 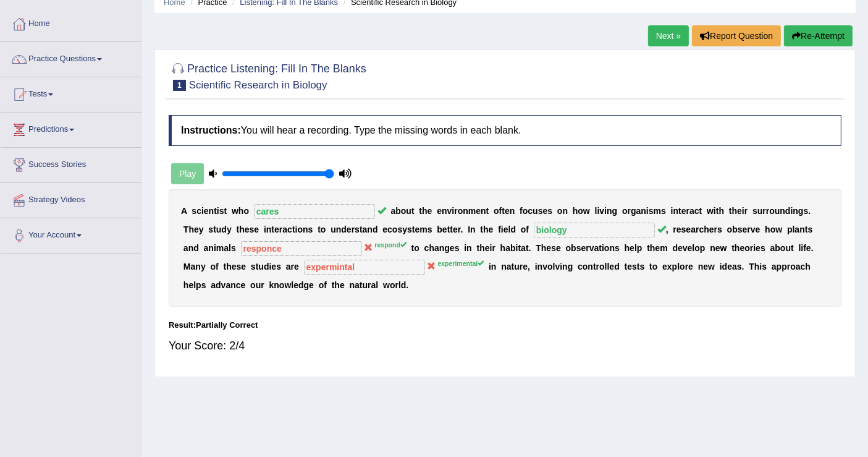 What do you see at coordinates (211, 130) in the screenshot?
I see `b: Instructions:` at bounding box center [211, 130].